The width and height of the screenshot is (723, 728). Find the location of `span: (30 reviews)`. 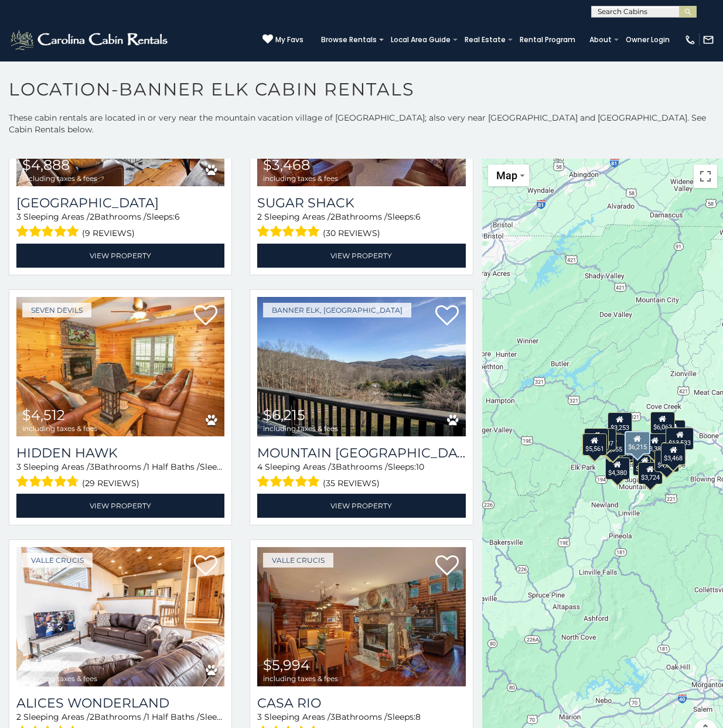

span: (30 reviews) is located at coordinates (352, 233).